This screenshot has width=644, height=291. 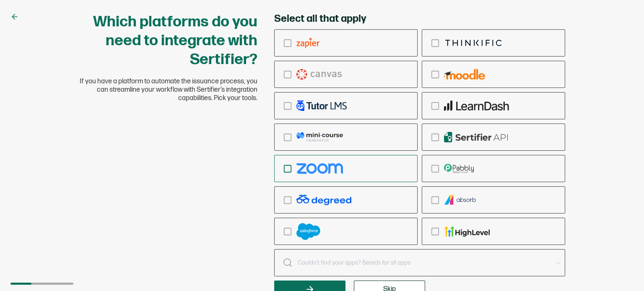 What do you see at coordinates (420, 263) in the screenshot?
I see `input: Couldn’t find your apps? Search for all apps` at bounding box center [420, 263].